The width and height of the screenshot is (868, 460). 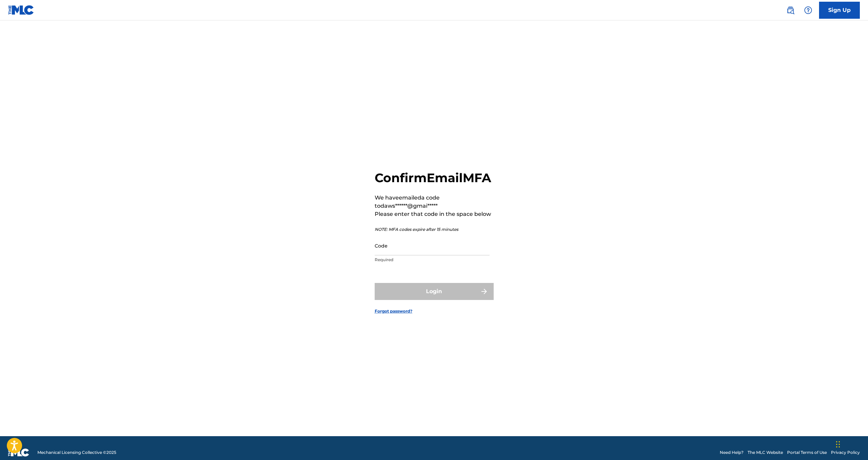 What do you see at coordinates (808, 10) in the screenshot?
I see `img: help` at bounding box center [808, 10].